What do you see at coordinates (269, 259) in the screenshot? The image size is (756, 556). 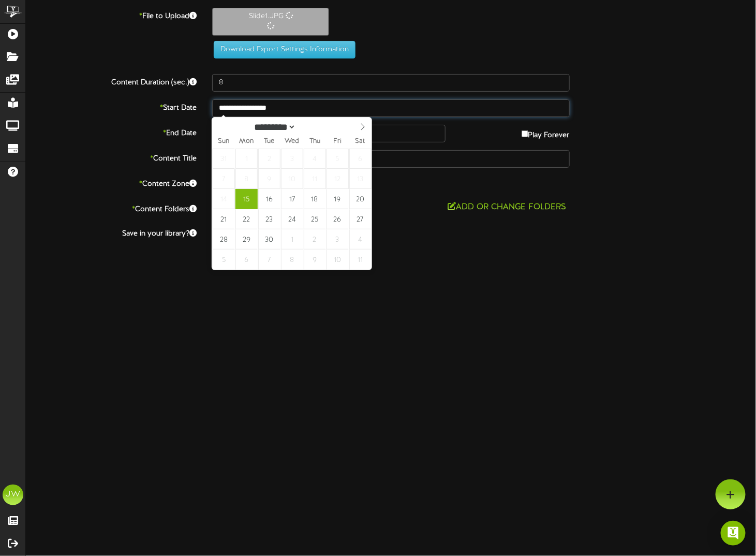 I see `span: October 7, 2025` at bounding box center [269, 259].